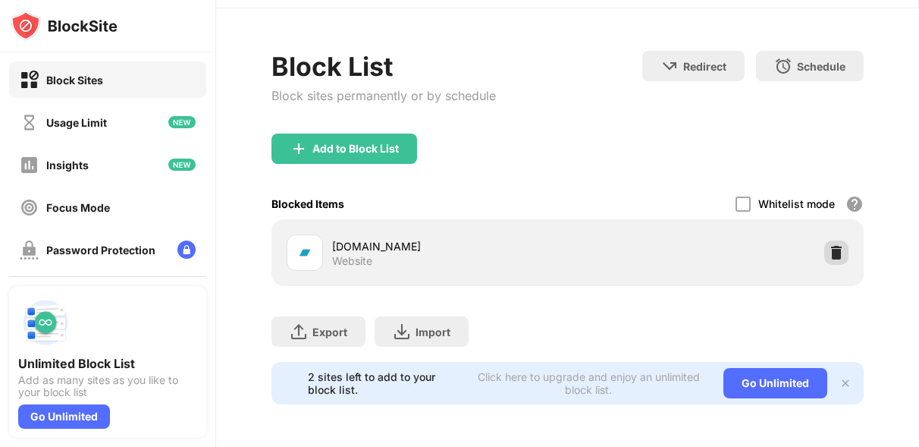  I want to click on div: Password Protection, so click(101, 249).